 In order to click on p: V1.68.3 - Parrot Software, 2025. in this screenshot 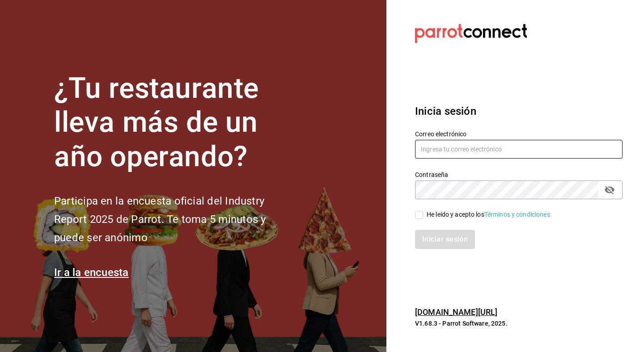, I will do `click(518, 324)`.